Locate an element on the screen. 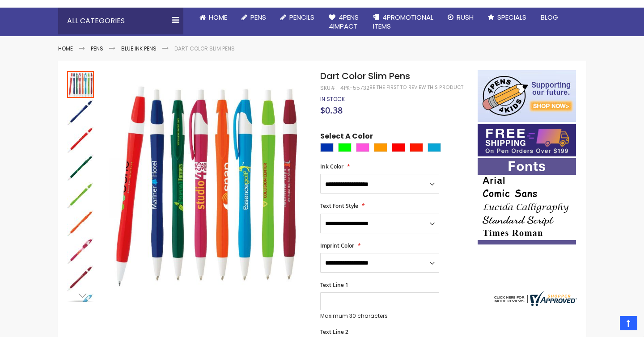 Image resolution: width=644 pixels, height=337 pixels. span: 4PROMOTIONAL ITEMS is located at coordinates (403, 21).